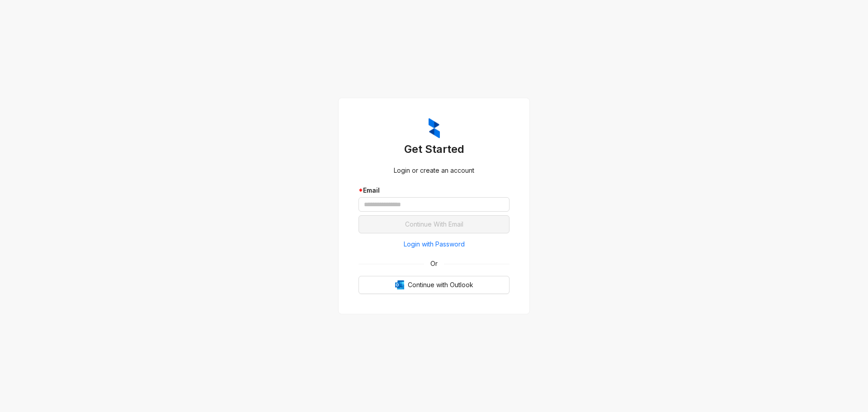 The height and width of the screenshot is (412, 868). Describe the element at coordinates (434, 224) in the screenshot. I see `button: Continue With Email` at that location.